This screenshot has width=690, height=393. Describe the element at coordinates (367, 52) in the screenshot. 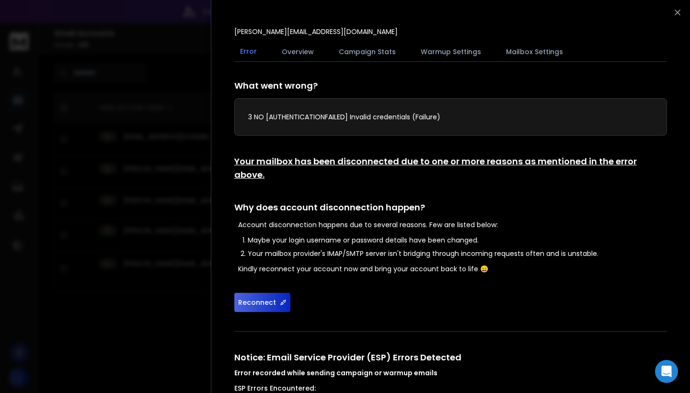

I see `button: Campaign Stats` at that location.